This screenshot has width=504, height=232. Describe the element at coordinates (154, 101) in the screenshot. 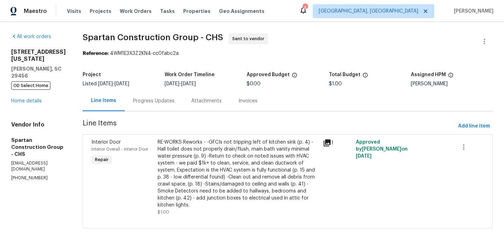

I see `div: Progress Updates` at that location.